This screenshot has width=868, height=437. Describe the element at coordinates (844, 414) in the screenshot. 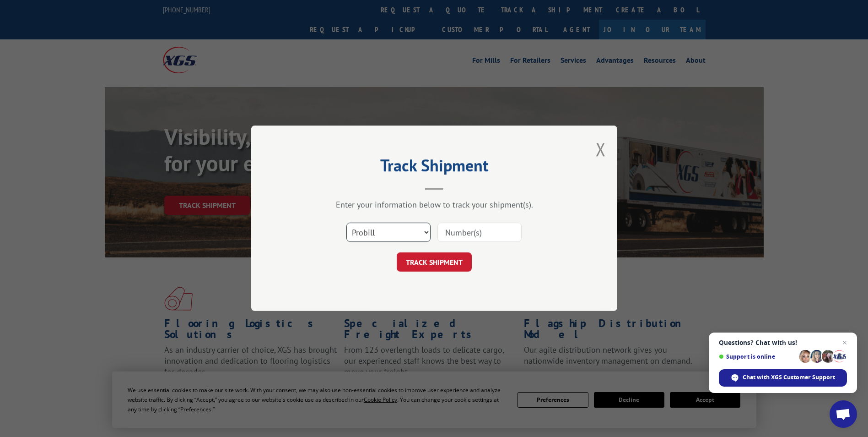

I see `a: Open chat` at that location.